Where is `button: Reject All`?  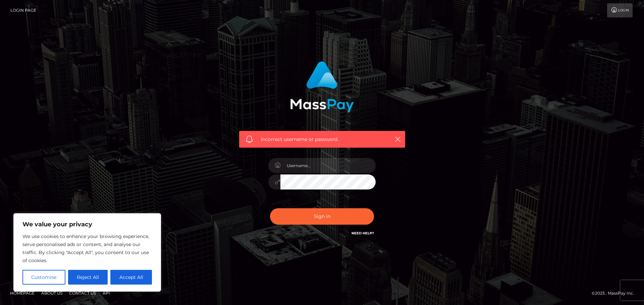
button: Reject All is located at coordinates (88, 278).